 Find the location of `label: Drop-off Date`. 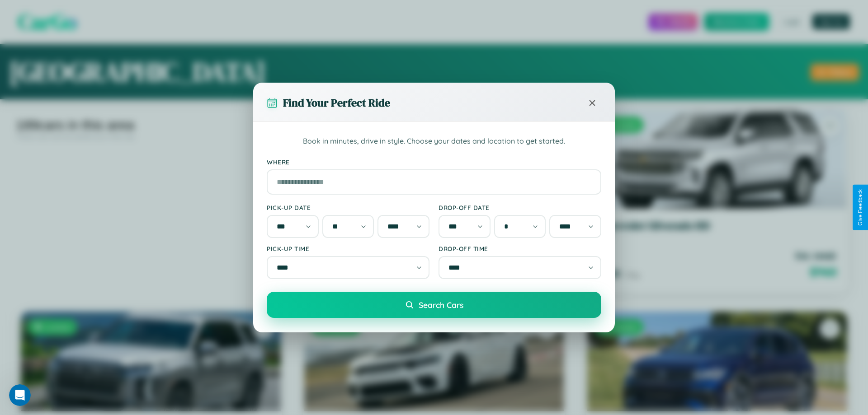

label: Drop-off Date is located at coordinates (520, 207).